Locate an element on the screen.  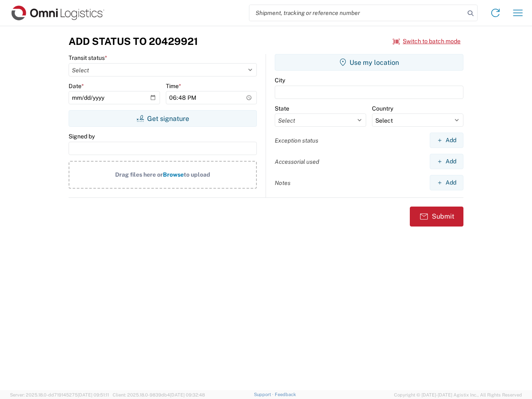
label: Date is located at coordinates (76, 86).